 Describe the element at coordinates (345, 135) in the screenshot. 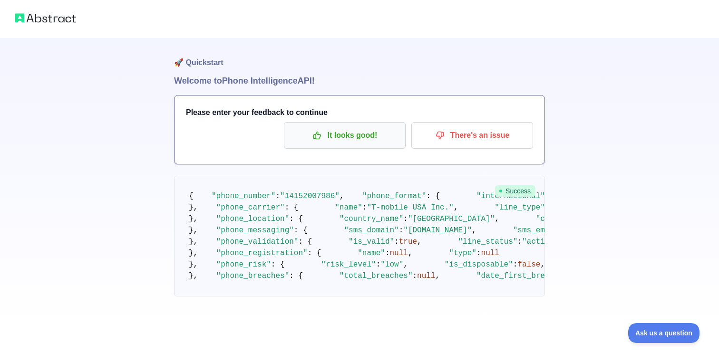

I see `p: It looks good!` at that location.